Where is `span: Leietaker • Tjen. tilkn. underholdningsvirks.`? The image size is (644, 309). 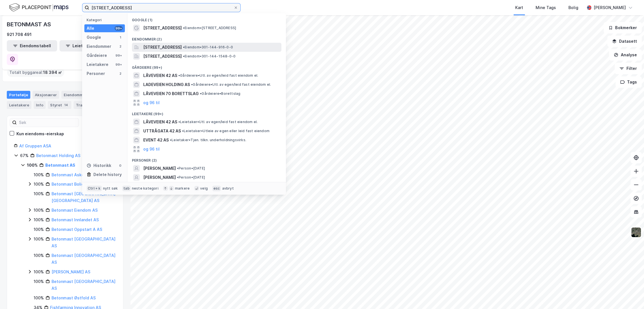
span: Leietaker • Tjen. tilkn. underholdningsvirks. is located at coordinates (208, 140).